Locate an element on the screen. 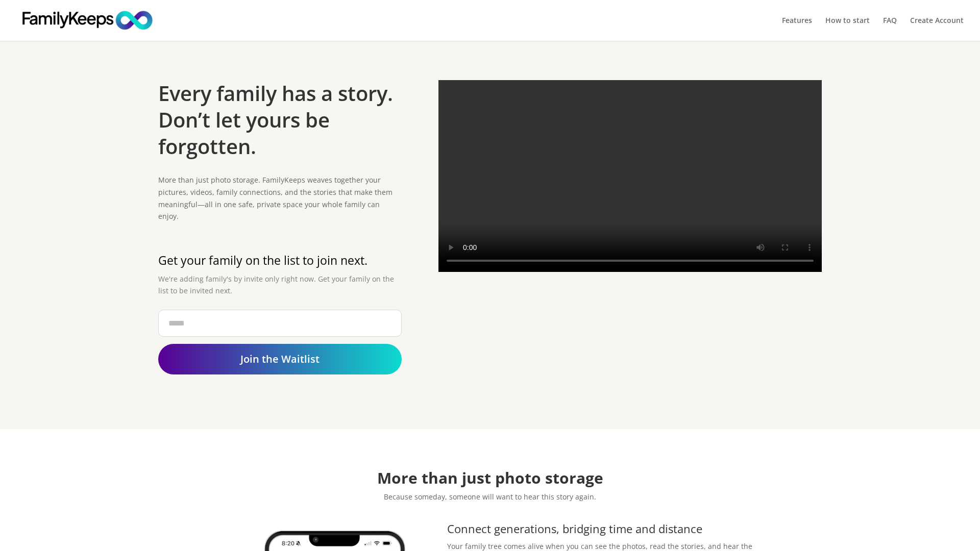 The height and width of the screenshot is (551, 980). p: Because someday, someone will want to hear this story again. is located at coordinates (490, 497).